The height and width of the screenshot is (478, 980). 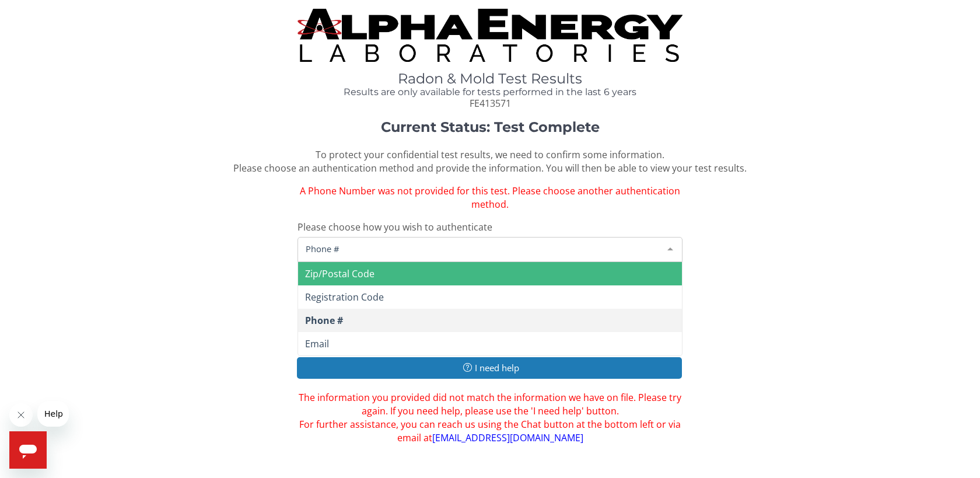 I want to click on span: A Phone Number was not provided for this test. Please choose another authentication method., so click(x=490, y=198).